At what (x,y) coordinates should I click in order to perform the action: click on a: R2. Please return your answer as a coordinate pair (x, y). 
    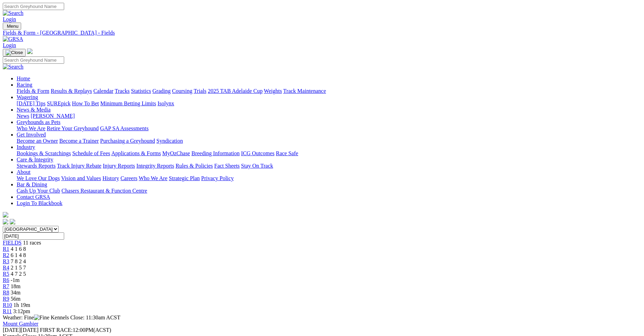
    Looking at the image, I should click on (6, 255).